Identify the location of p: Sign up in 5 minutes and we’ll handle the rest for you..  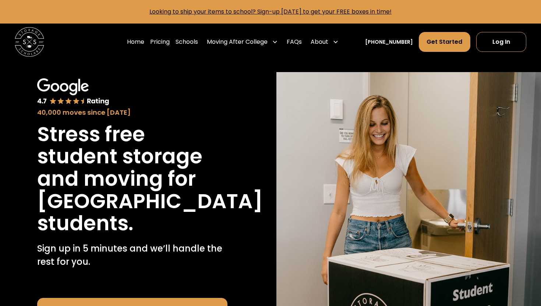
(132, 255).